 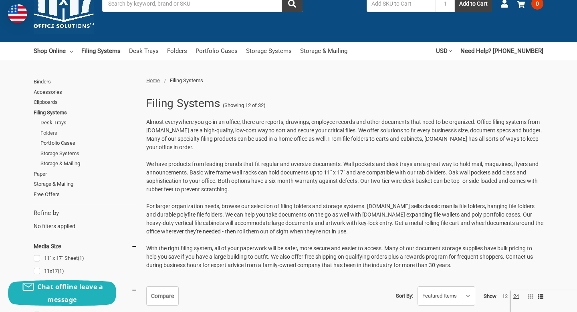 What do you see at coordinates (85, 271) in the screenshot?
I see `a: 11x17` at bounding box center [85, 271].